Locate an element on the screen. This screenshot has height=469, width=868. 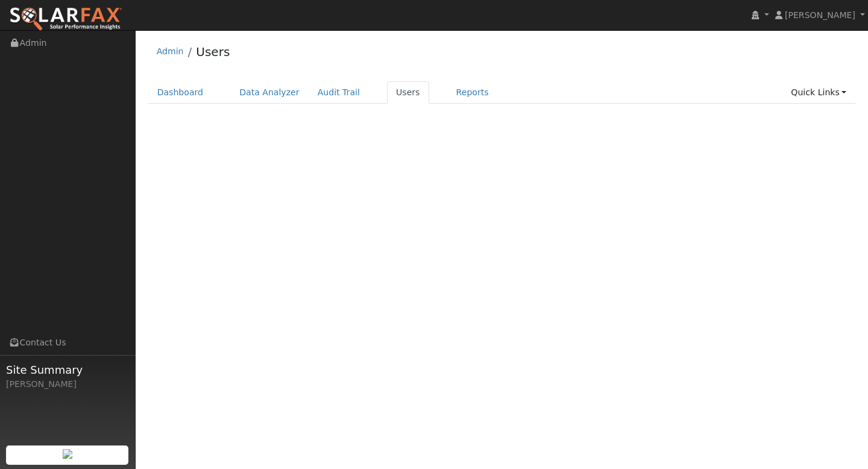
img: SolarFax is located at coordinates (66, 19).